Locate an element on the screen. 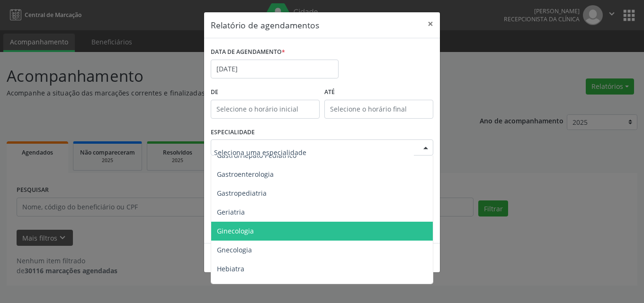  button: Close is located at coordinates (430, 23).